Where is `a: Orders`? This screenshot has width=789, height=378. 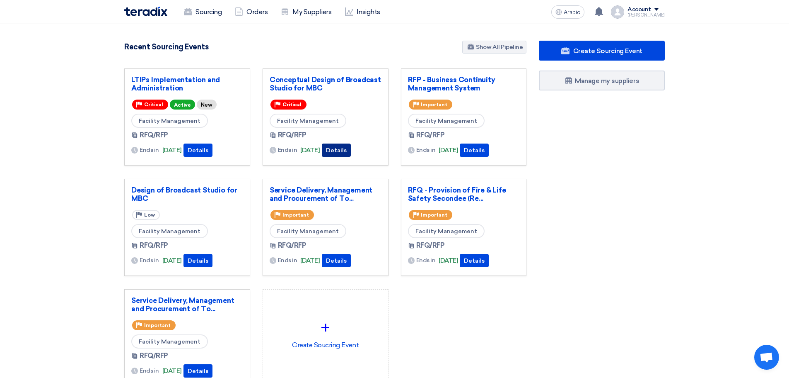 a: Orders is located at coordinates (251, 12).